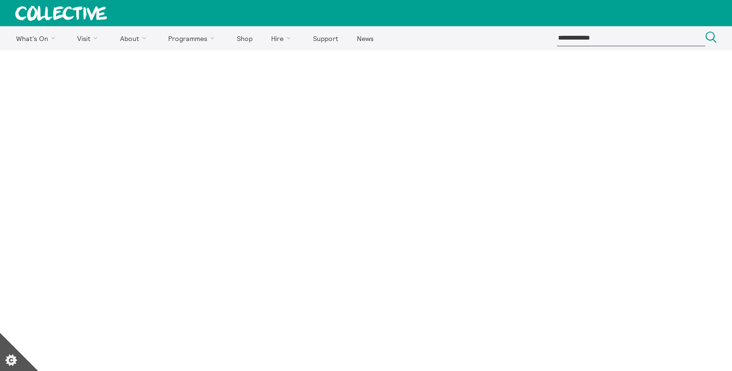  What do you see at coordinates (325, 38) in the screenshot?
I see `a: Support` at bounding box center [325, 38].